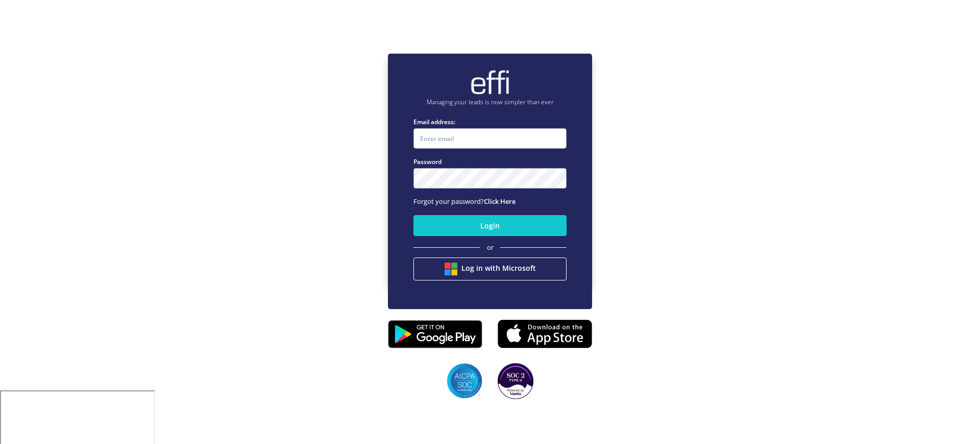 This screenshot has height=444, width=980. I want to click on span: or, so click(490, 248).